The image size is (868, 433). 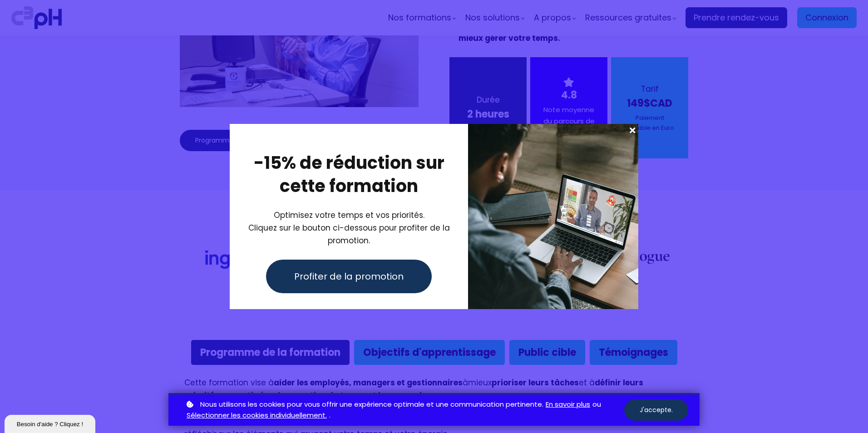 I want to click on span: Nous utilisons les cookies pour vous offrir une expérience optimale et une communication pertinente., so click(x=371, y=404).